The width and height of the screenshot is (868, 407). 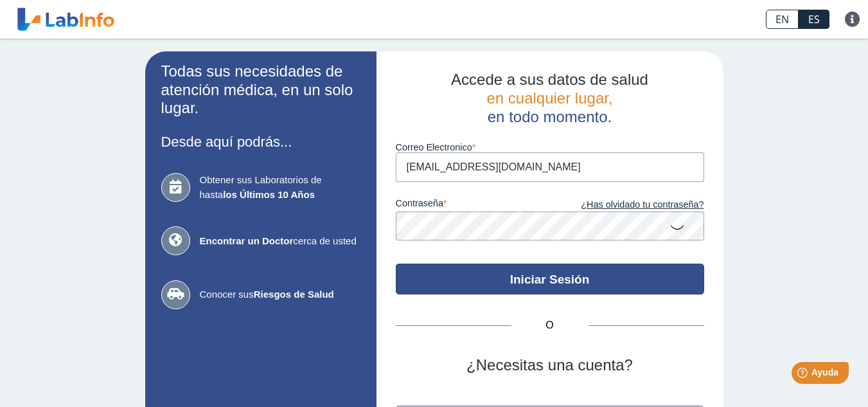 I want to click on a: EN, so click(x=783, y=19).